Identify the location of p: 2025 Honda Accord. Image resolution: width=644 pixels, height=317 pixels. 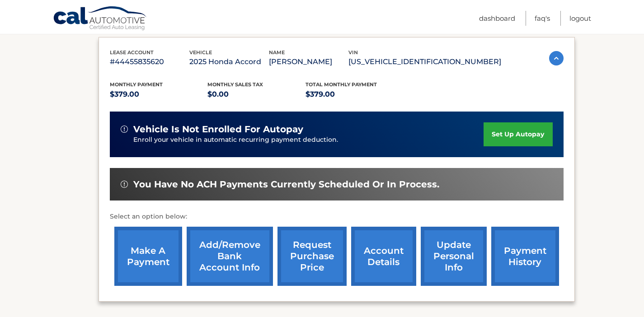
(229, 62).